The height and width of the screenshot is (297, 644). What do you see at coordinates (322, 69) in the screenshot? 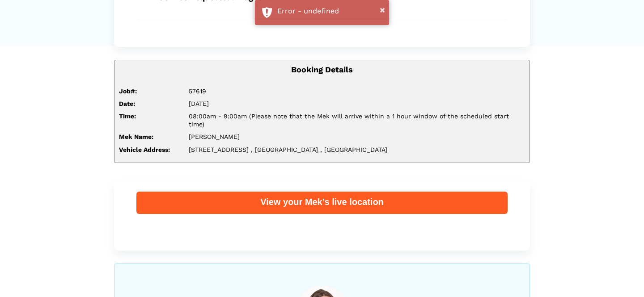
I see `h5: Booking Details` at bounding box center [322, 69].